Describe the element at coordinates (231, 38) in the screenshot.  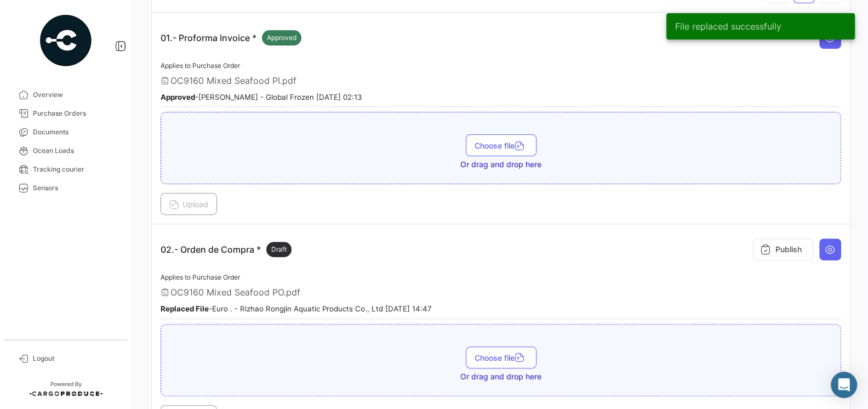
I see `p: 01.- Proforma Invoice *` at that location.